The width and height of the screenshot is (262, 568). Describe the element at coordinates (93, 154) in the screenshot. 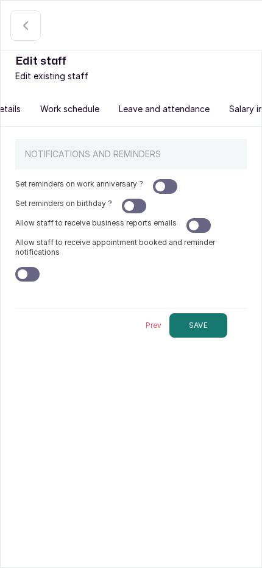

I see `p: NOTIFICATIONS AND REMINDERS` at that location.